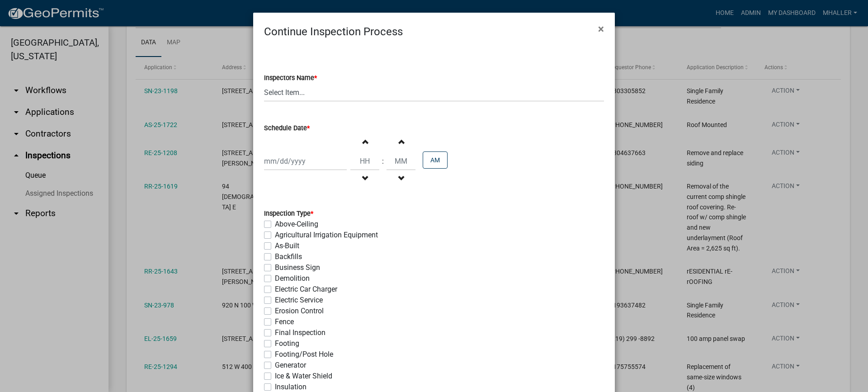 Image resolution: width=868 pixels, height=392 pixels. What do you see at coordinates (601, 29) in the screenshot?
I see `button: Close` at bounding box center [601, 29].